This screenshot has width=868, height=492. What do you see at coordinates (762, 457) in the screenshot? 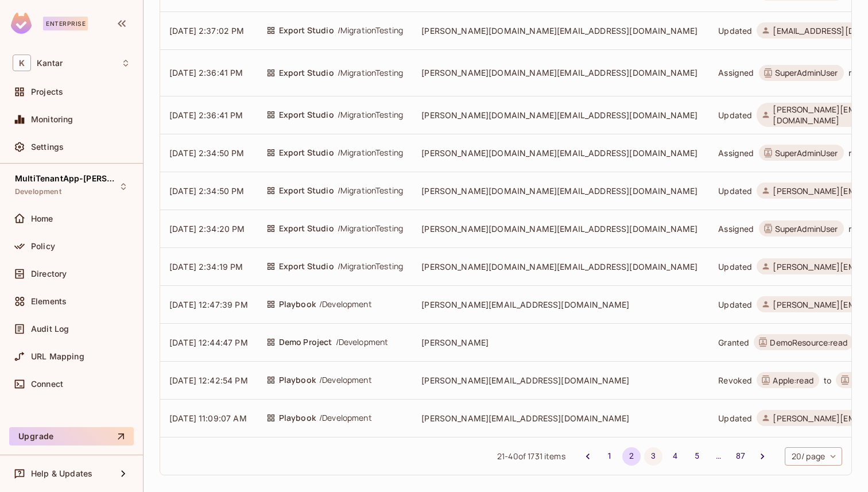
I see `button: Go to next page` at bounding box center [762, 457].